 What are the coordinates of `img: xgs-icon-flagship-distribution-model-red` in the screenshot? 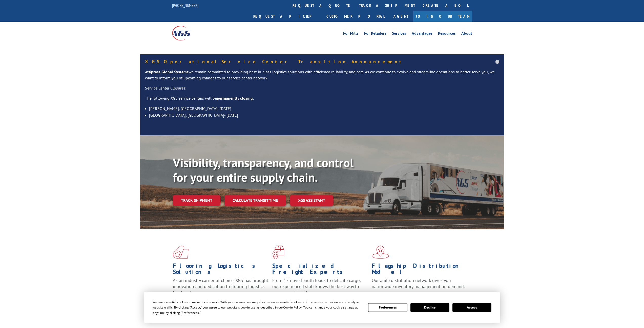 It's located at (380, 252).